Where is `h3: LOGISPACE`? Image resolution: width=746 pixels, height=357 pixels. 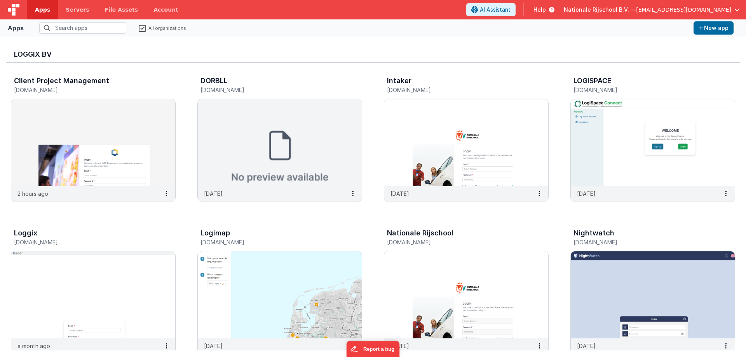
h3: LOGISPACE is located at coordinates (592, 81).